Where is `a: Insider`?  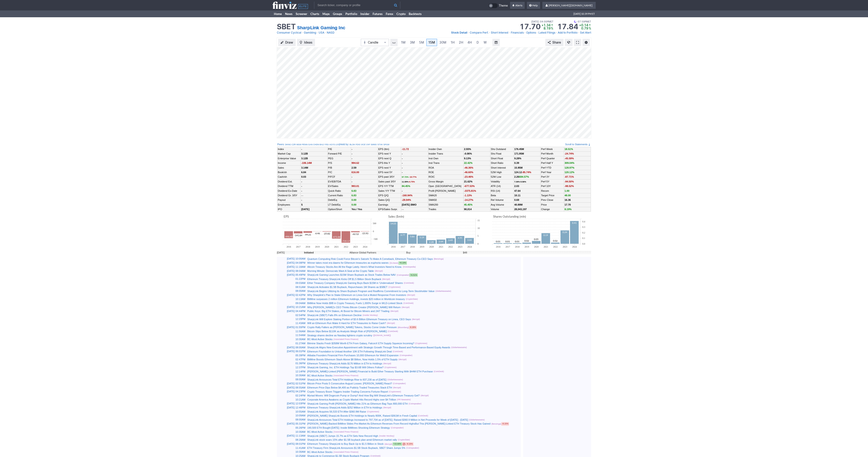 a: Insider is located at coordinates (365, 14).